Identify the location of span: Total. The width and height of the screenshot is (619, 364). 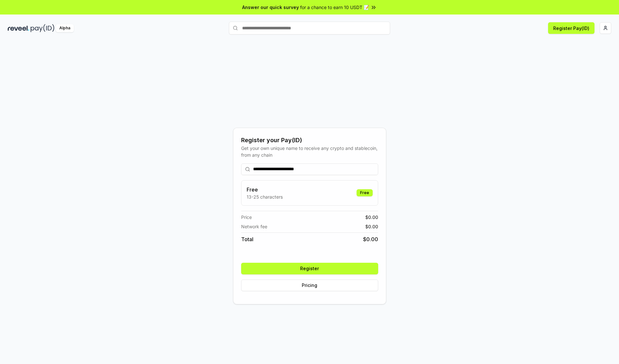
(247, 239).